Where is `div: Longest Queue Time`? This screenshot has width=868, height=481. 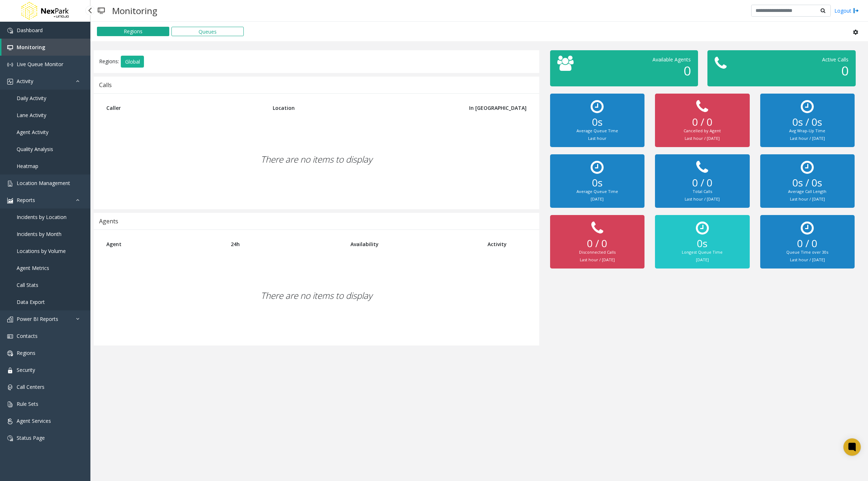
div: Longest Queue Time is located at coordinates (702, 252).